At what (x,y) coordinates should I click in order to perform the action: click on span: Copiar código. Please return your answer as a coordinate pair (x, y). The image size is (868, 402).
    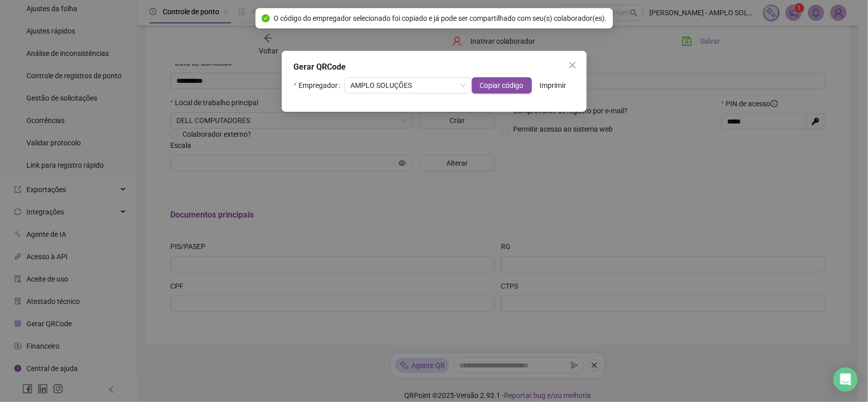
    Looking at the image, I should click on (502, 85).